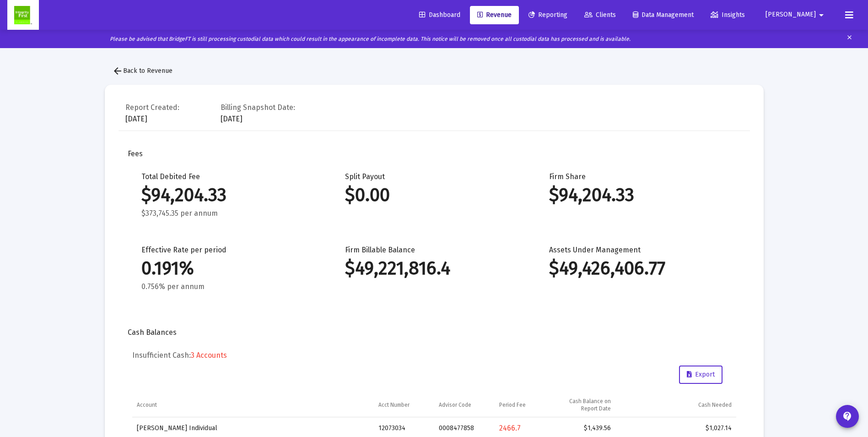  What do you see at coordinates (230, 287) in the screenshot?
I see `div: 0.756% per annum` at bounding box center [230, 287].